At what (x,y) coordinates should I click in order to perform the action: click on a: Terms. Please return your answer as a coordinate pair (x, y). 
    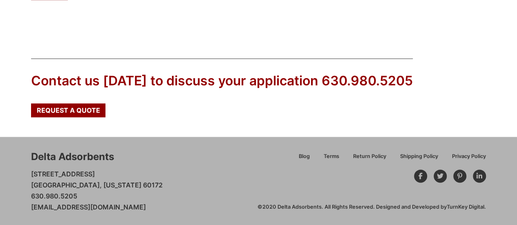
    Looking at the image, I should click on (331, 159).